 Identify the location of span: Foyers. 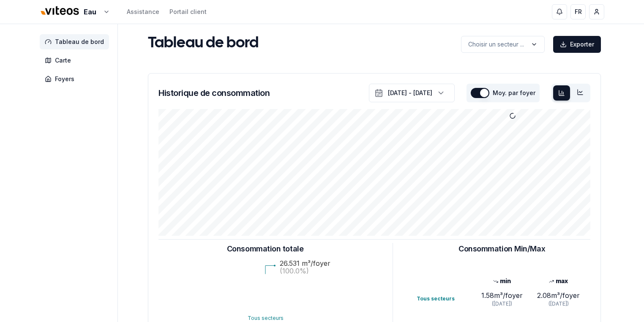
(65, 79).